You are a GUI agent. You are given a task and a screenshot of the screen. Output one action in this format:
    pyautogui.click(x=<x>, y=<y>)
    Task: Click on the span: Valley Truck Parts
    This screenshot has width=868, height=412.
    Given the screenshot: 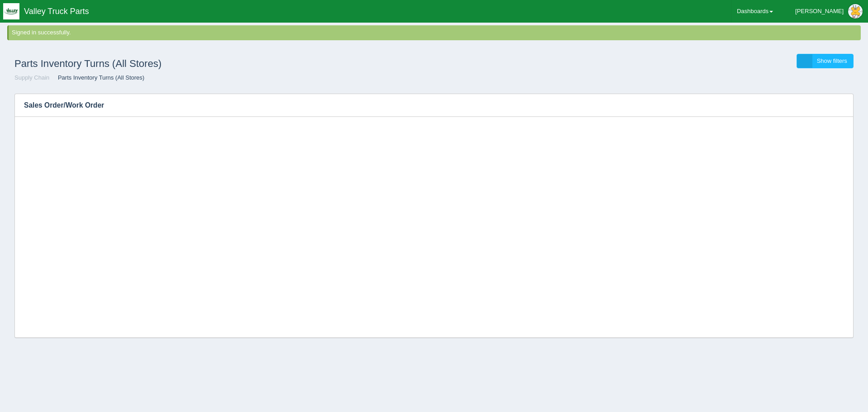 What is the action you would take?
    pyautogui.click(x=56, y=11)
    